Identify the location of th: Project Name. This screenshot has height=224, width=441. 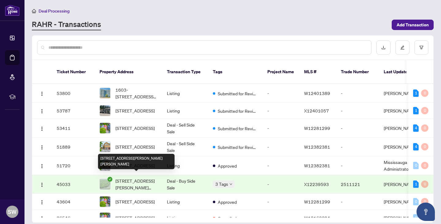
(281, 72).